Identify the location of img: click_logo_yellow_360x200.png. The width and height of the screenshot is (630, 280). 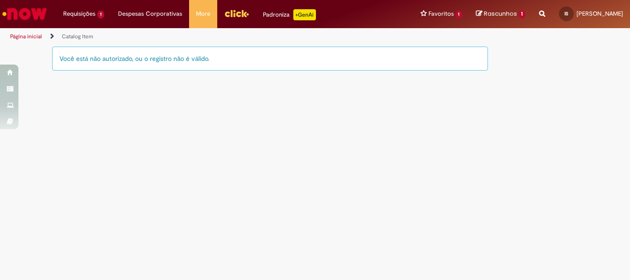
(236, 13).